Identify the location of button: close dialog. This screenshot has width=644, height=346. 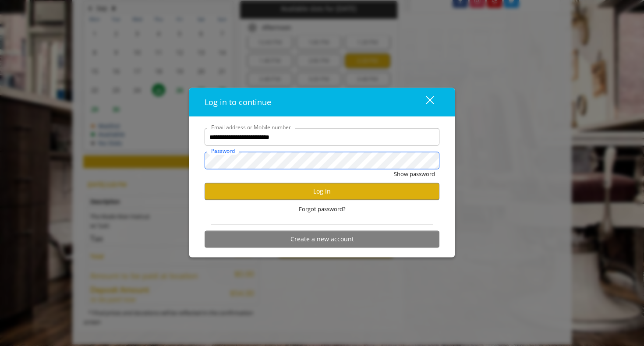
(424, 102).